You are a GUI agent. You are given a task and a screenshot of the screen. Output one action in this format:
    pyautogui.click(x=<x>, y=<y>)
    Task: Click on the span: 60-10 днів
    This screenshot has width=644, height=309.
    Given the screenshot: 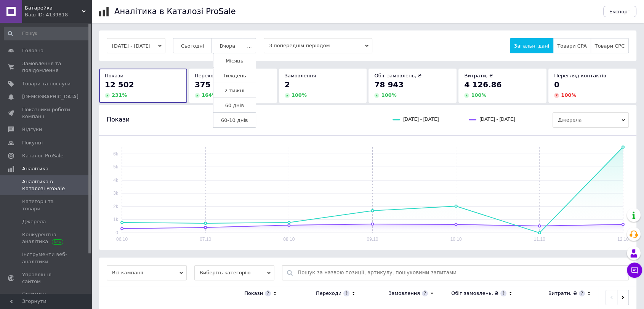 What is the action you would take?
    pyautogui.click(x=234, y=120)
    